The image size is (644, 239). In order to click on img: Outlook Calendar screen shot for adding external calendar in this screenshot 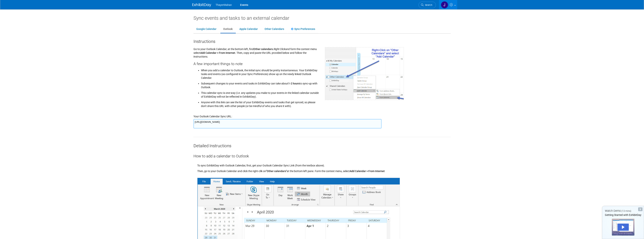, I will do `click(364, 73)`.